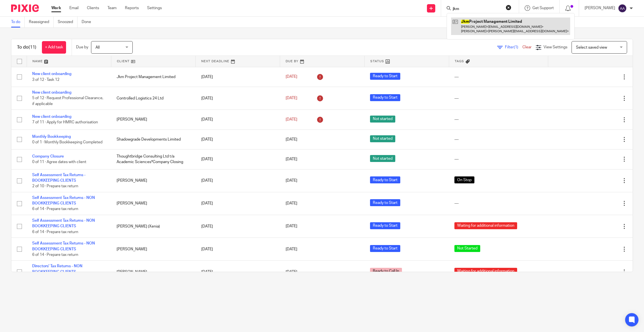 The image size is (644, 332). What do you see at coordinates (516, 47) in the screenshot?
I see `span: (1)` at bounding box center [516, 47].